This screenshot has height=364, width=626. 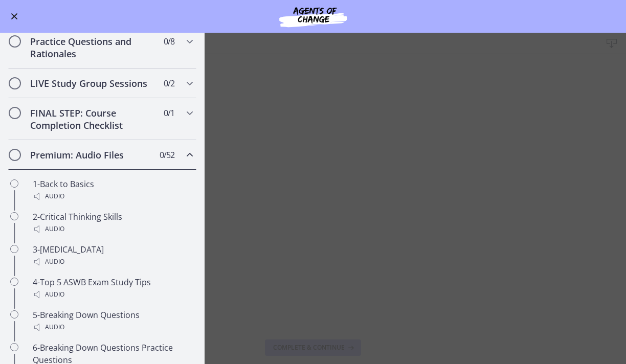 What do you see at coordinates (113, 288) in the screenshot?
I see `div: 4-Top 5 ASWB Exam Study Tips` at bounding box center [113, 288].